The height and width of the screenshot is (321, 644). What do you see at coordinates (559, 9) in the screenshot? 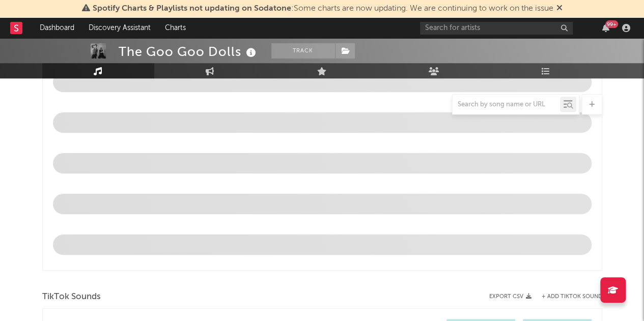
I see `span: Dismiss` at bounding box center [559, 9].